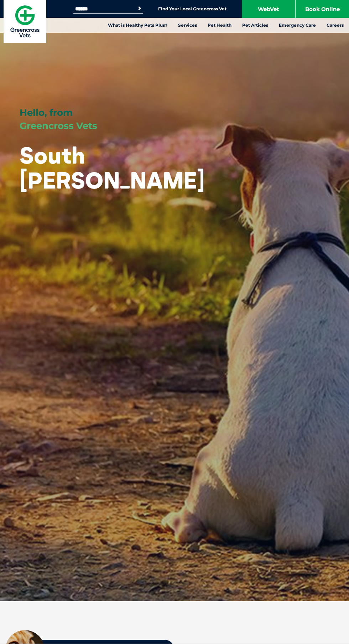  What do you see at coordinates (192, 9) in the screenshot?
I see `a: Find Your Local Greencross Vet` at bounding box center [192, 9].